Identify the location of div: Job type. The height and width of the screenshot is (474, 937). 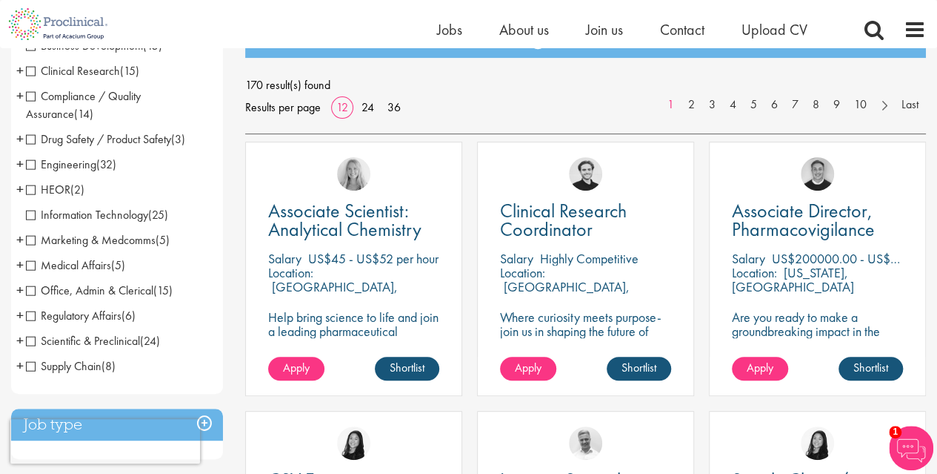
(117, 424).